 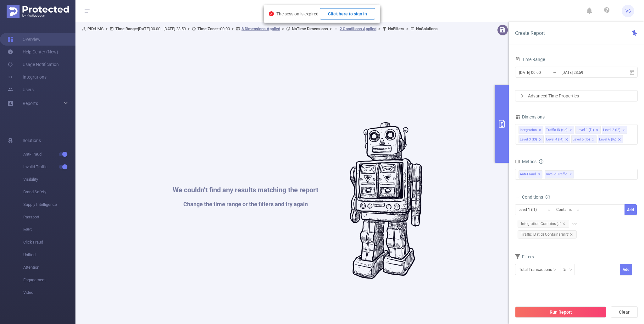 What do you see at coordinates (587, 72) in the screenshot?
I see `input: End date` at bounding box center [587, 72].